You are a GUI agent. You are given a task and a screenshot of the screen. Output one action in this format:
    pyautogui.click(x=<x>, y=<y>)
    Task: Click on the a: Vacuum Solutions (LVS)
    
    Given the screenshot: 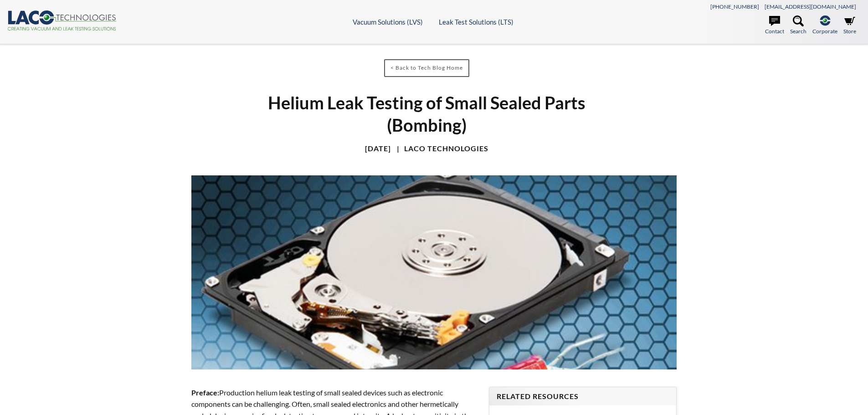 What is the action you would take?
    pyautogui.click(x=388, y=22)
    